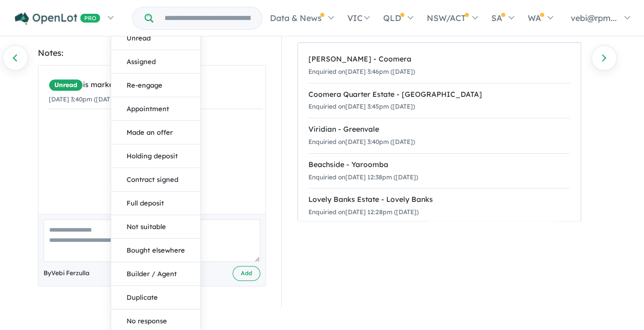  What do you see at coordinates (156, 85) in the screenshot?
I see `button: Re-engage` at bounding box center [156, 85].